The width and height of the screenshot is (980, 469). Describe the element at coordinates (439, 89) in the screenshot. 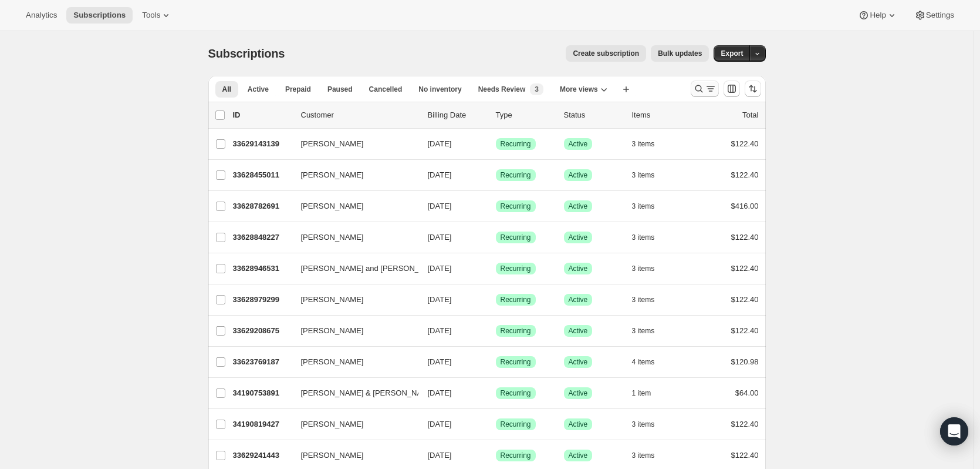

I see `span: No inventory` at that location.